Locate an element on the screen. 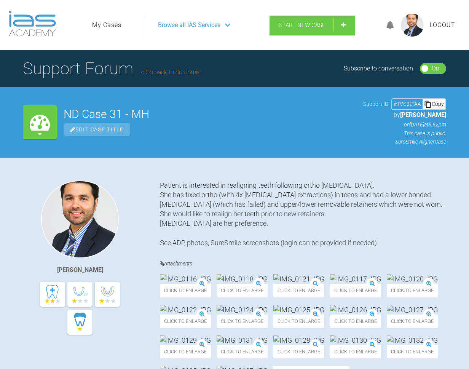 The image size is (469, 369). span: Edit Case Title is located at coordinates (97, 130).